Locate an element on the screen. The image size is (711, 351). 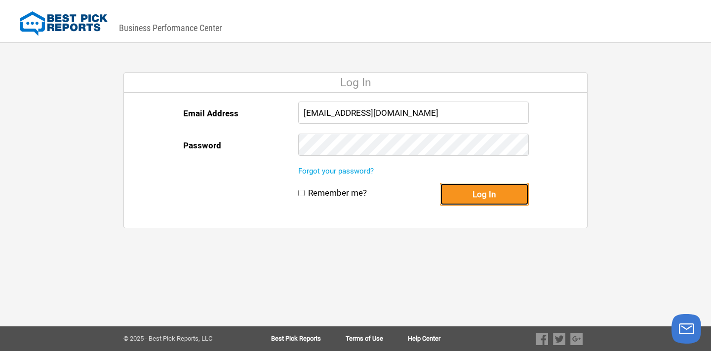
button: Launch chat is located at coordinates (686, 329).